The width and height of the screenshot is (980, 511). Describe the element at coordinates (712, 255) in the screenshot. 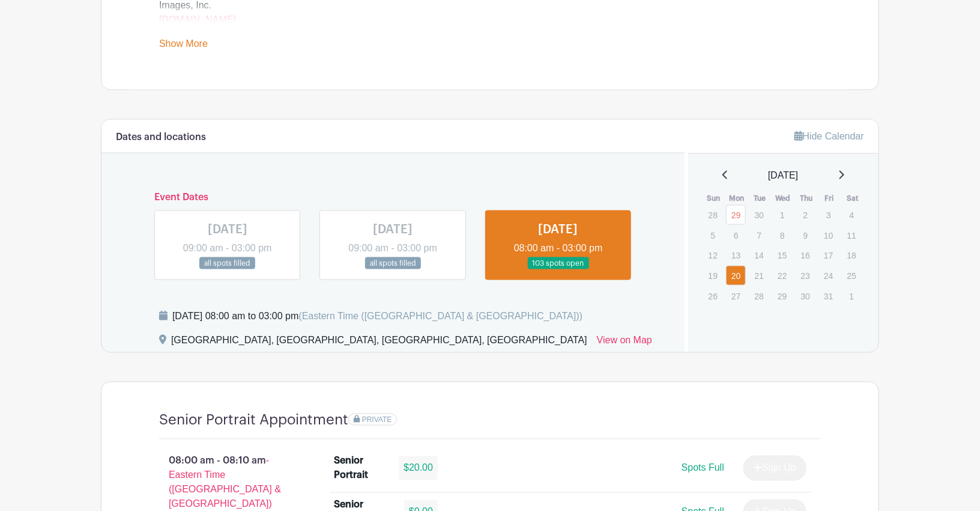

I see `p: 12` at that location.